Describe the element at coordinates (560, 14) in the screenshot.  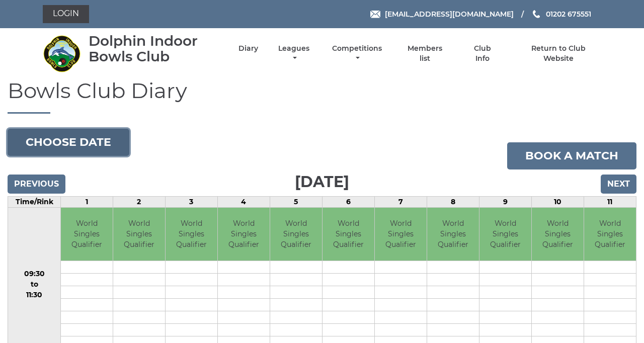
I see `a: Phone us 01202 675551` at that location.